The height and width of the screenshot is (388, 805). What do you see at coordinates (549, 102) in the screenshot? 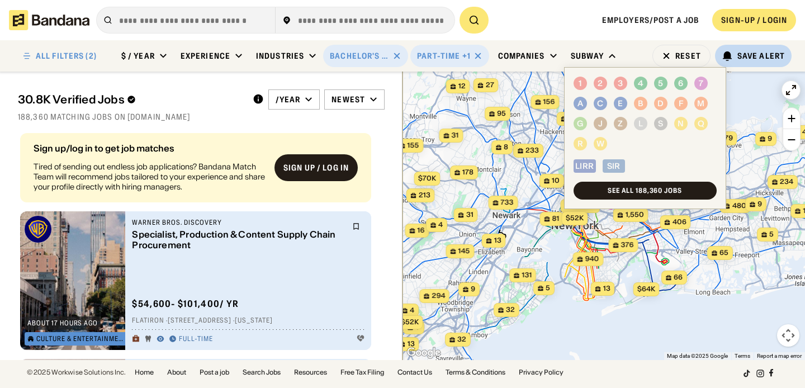
I see `span: 156` at bounding box center [549, 102].